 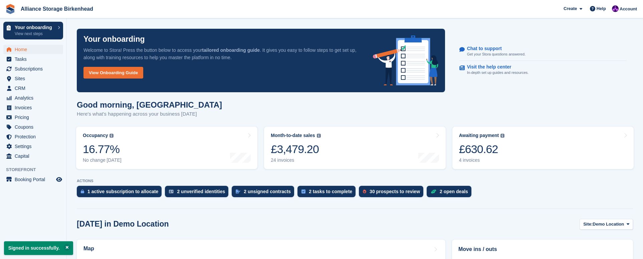 I want to click on p: Signed in successfully., so click(x=38, y=248).